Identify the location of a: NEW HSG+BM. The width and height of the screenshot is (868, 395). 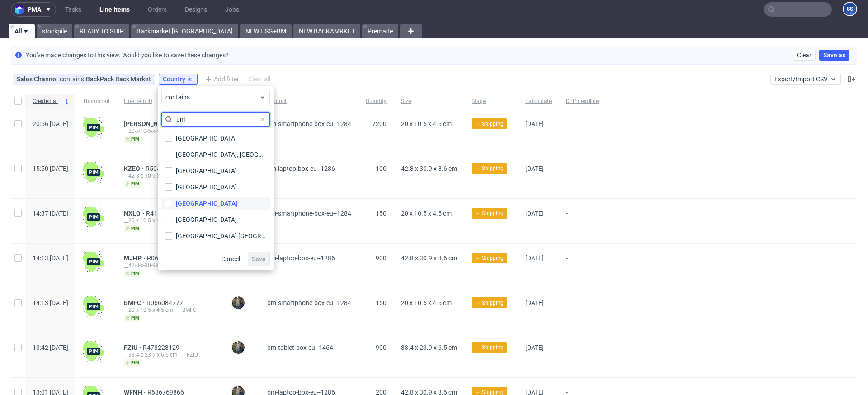
(266, 31).